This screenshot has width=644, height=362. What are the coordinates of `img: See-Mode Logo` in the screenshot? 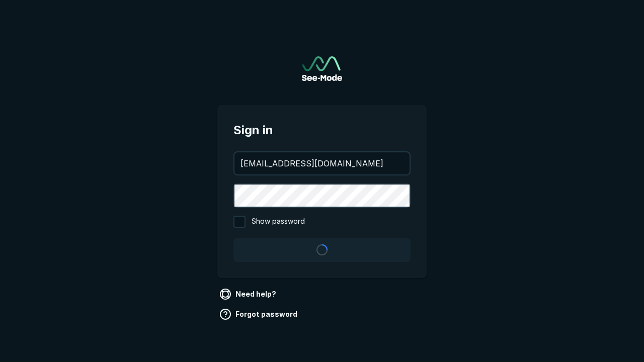 It's located at (322, 69).